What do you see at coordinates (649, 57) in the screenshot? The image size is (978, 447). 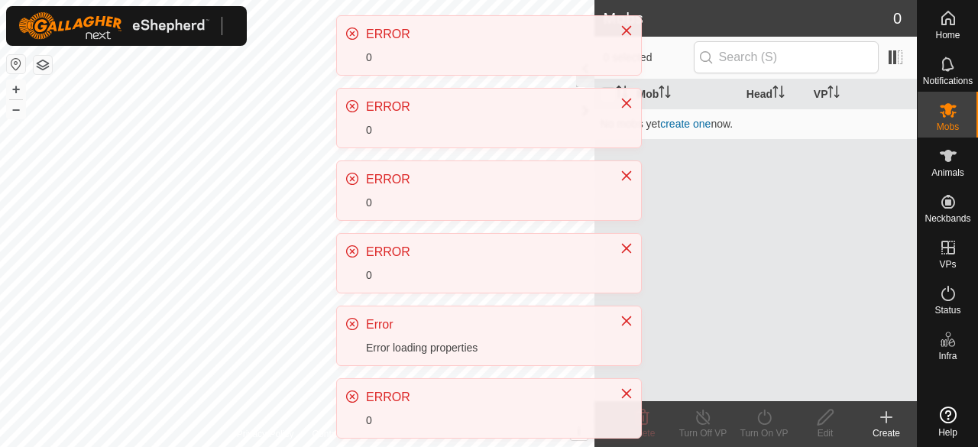 I see `span: 0 selected` at bounding box center [649, 57].